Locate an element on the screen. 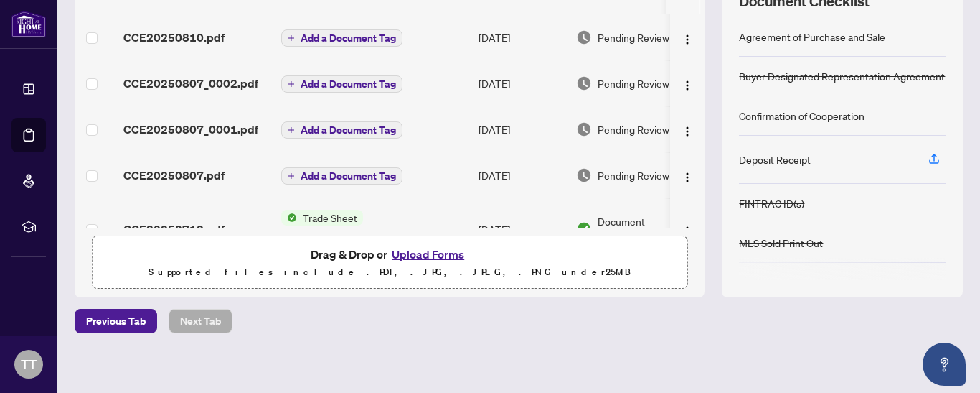  span: CCE20250712.pdf is located at coordinates (174, 229).